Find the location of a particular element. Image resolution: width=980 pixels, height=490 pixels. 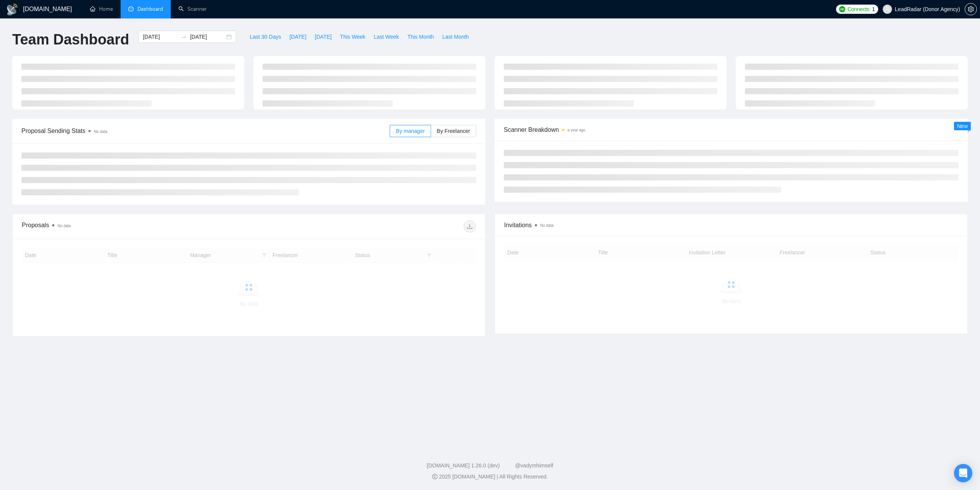

img: upwork-logo.png is located at coordinates (842, 10).